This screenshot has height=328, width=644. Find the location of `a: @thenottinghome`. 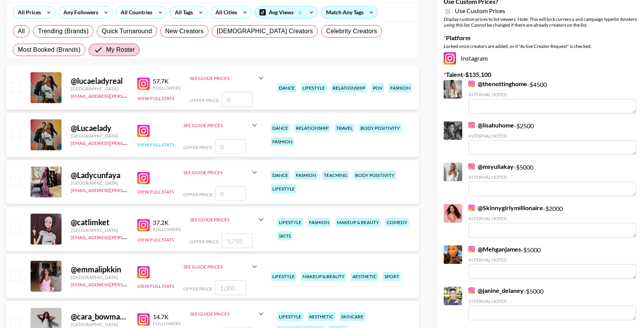

a: @thenottinghome is located at coordinates (498, 84).